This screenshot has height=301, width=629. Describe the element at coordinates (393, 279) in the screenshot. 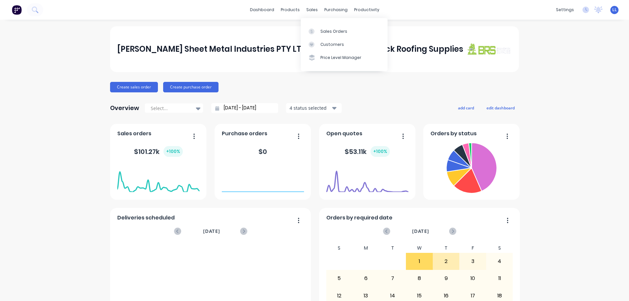

I see `div: 7` at that location.